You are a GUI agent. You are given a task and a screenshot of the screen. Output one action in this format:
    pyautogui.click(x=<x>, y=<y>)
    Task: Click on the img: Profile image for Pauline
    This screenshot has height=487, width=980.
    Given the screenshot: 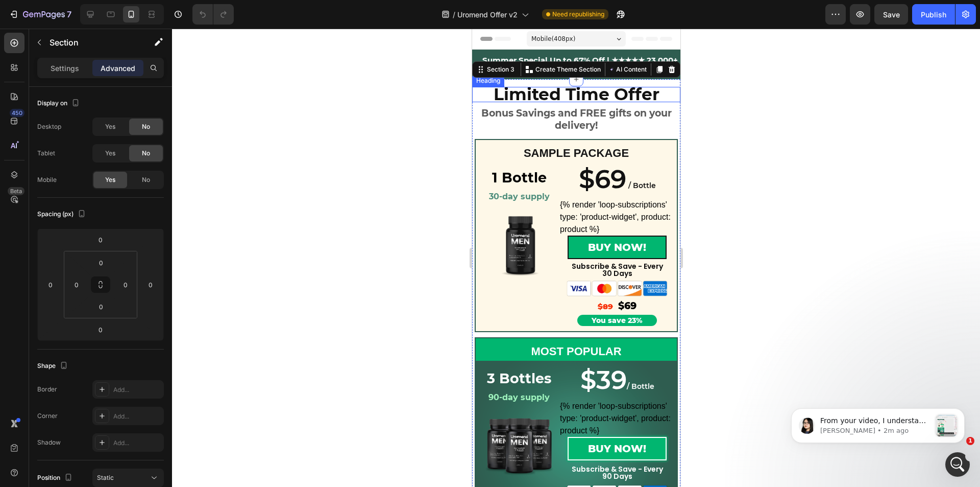 What is the action you would take?
    pyautogui.click(x=31, y=37)
    